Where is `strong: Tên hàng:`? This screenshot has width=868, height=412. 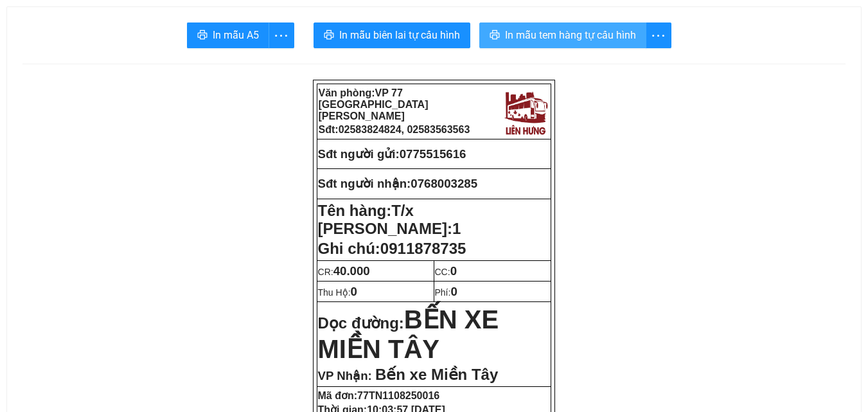
strong: Tên hàng: is located at coordinates (390, 219).